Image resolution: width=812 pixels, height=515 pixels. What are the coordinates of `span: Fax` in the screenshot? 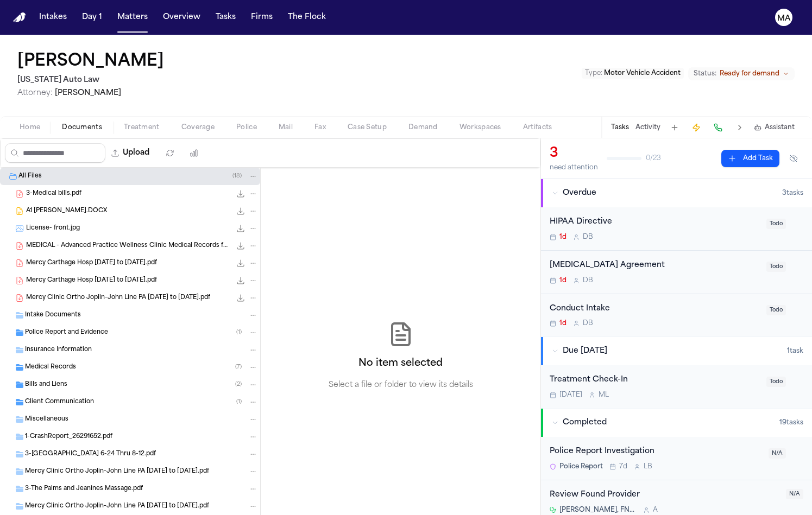 It's located at (320, 128).